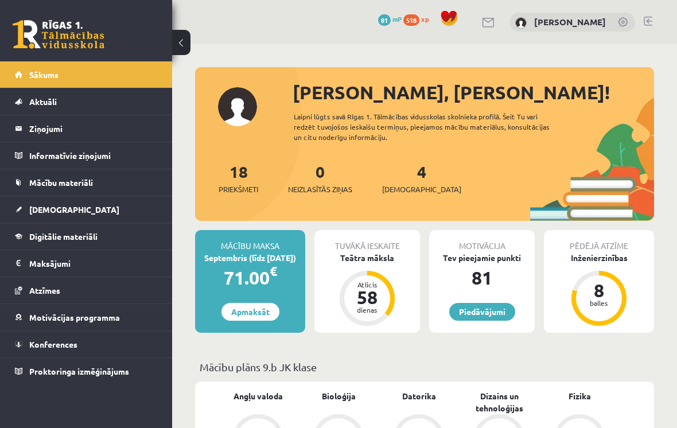 The height and width of the screenshot is (428, 677). I want to click on a: 518 xp, so click(419, 19).